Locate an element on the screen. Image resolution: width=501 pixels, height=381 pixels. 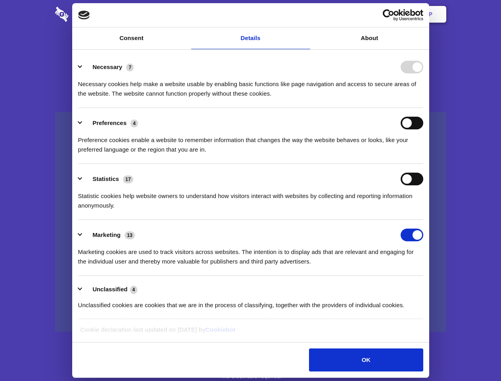
a: Usercentrics Cookiebot - opens in a new window is located at coordinates (388, 15).